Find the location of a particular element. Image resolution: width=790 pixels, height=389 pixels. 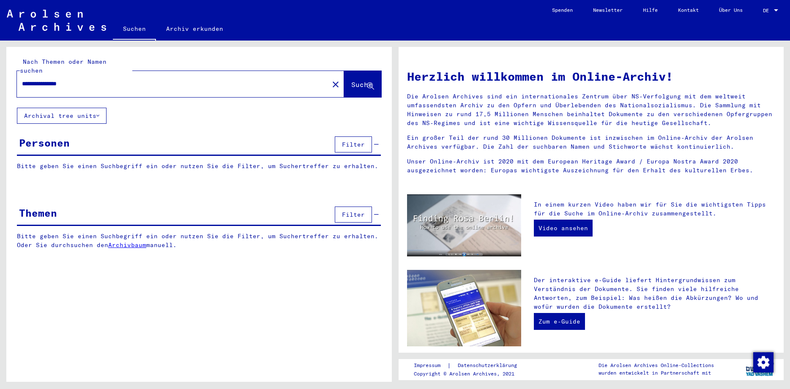

span: Suche is located at coordinates (362, 84).